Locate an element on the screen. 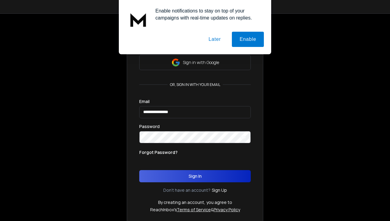  img: notification icon is located at coordinates (138, 19).